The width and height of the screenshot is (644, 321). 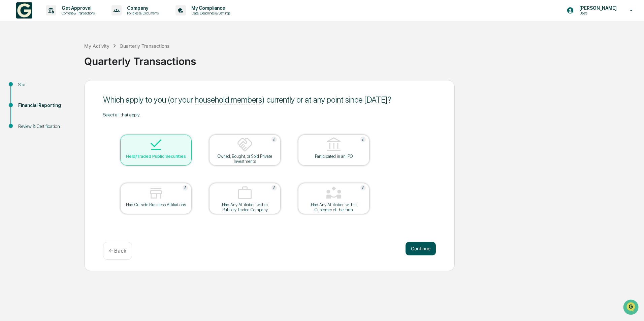 What do you see at coordinates (97, 46) in the screenshot?
I see `div: My Activity` at bounding box center [97, 46].